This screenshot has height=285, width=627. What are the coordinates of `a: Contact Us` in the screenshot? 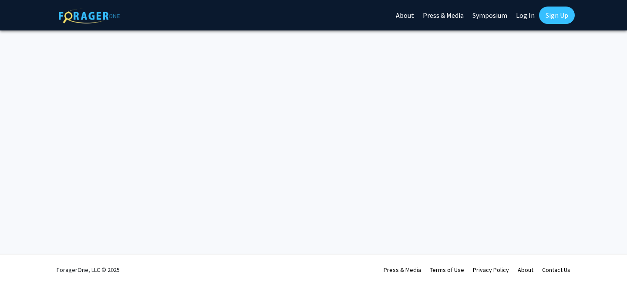 It's located at (556, 270).